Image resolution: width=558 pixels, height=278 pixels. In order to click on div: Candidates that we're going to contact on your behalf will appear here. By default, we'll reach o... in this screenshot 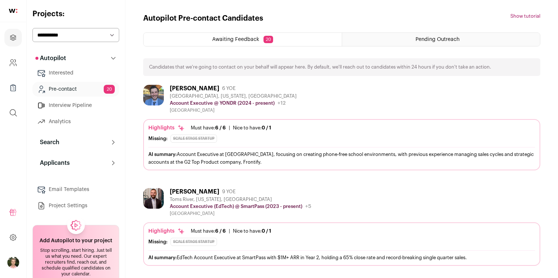, I will do `click(342, 67)`.